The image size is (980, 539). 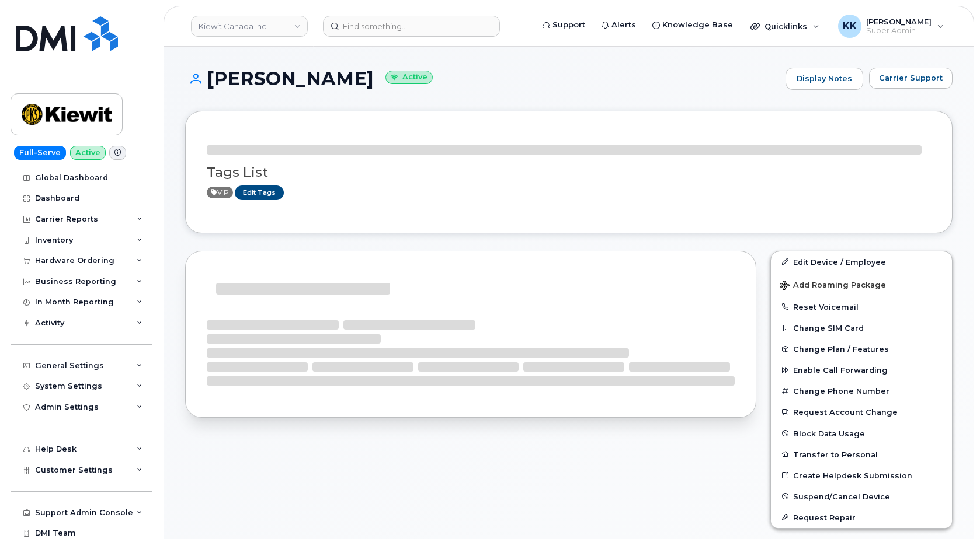 What do you see at coordinates (862, 391) in the screenshot?
I see `button: Change Phone Number` at bounding box center [862, 391].